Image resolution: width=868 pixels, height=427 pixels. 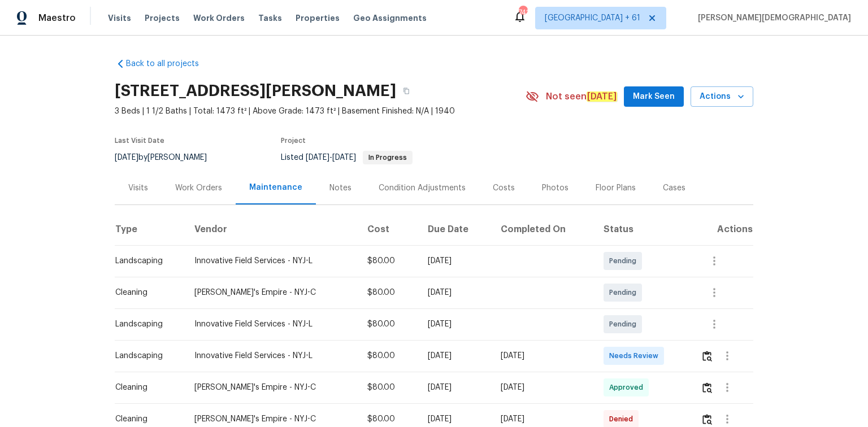 What do you see at coordinates (628, 387) in the screenshot?
I see `span: Approved` at bounding box center [628, 387].